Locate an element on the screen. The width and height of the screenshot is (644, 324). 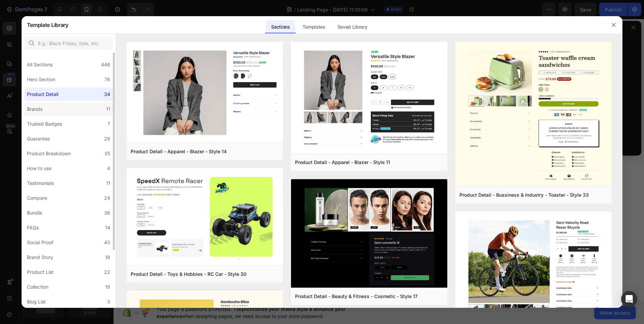
span: from URL or image is located at coordinates (70, 199).